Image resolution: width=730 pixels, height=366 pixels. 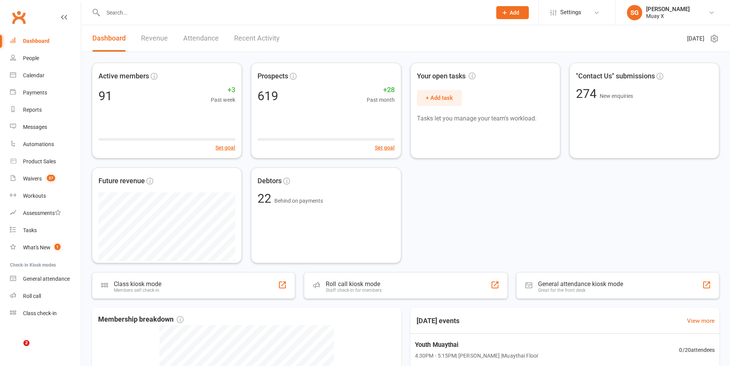 What do you see at coordinates (570, 12) in the screenshot?
I see `span: Settings` at bounding box center [570, 12].